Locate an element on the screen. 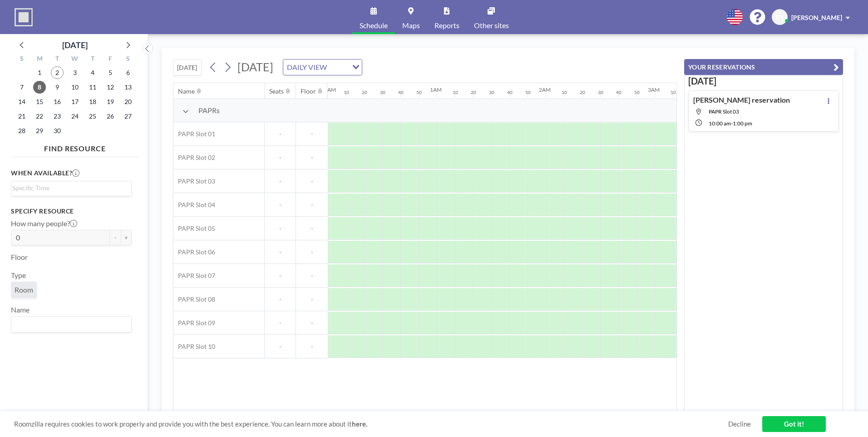 Image resolution: width=868 pixels, height=437 pixels. div: F is located at coordinates (110, 60).